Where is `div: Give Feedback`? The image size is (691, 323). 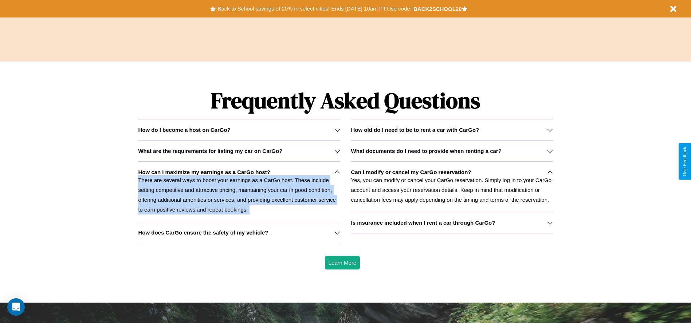
div: Give Feedback is located at coordinates (685, 161).